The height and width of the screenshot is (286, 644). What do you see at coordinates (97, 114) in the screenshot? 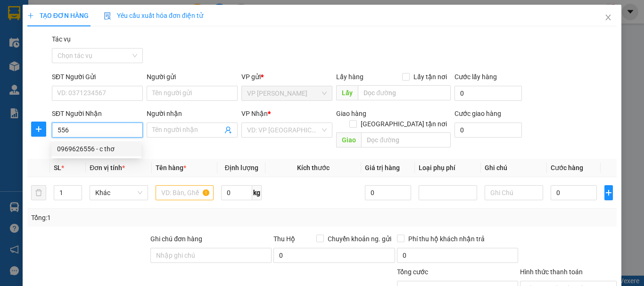
I see `div: SĐT Người Nhận` at bounding box center [97, 114].